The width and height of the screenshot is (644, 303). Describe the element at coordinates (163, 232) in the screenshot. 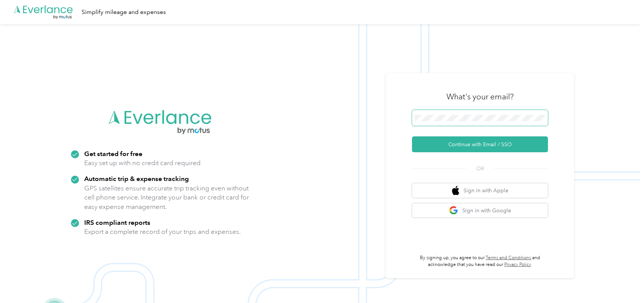

I see `p: Export a complete record of your trips and expenses.` at that location.